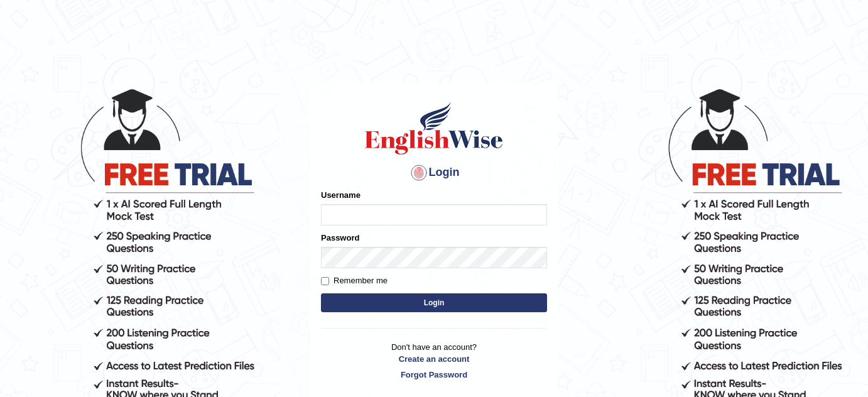  Describe the element at coordinates (434, 173) in the screenshot. I see `h4: Login` at that location.